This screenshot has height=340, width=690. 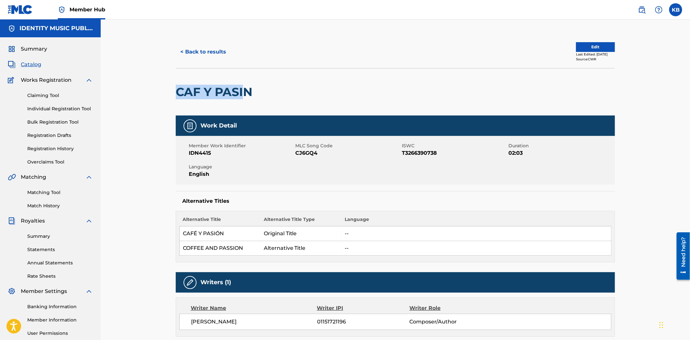 I want to click on span: Summary, so click(x=34, y=49).